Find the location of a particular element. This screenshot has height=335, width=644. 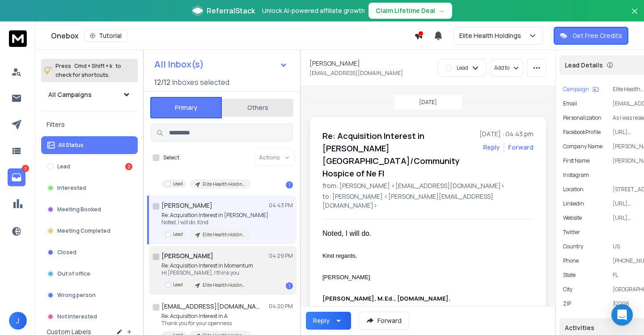

p: 04:20 PM is located at coordinates (281, 306).